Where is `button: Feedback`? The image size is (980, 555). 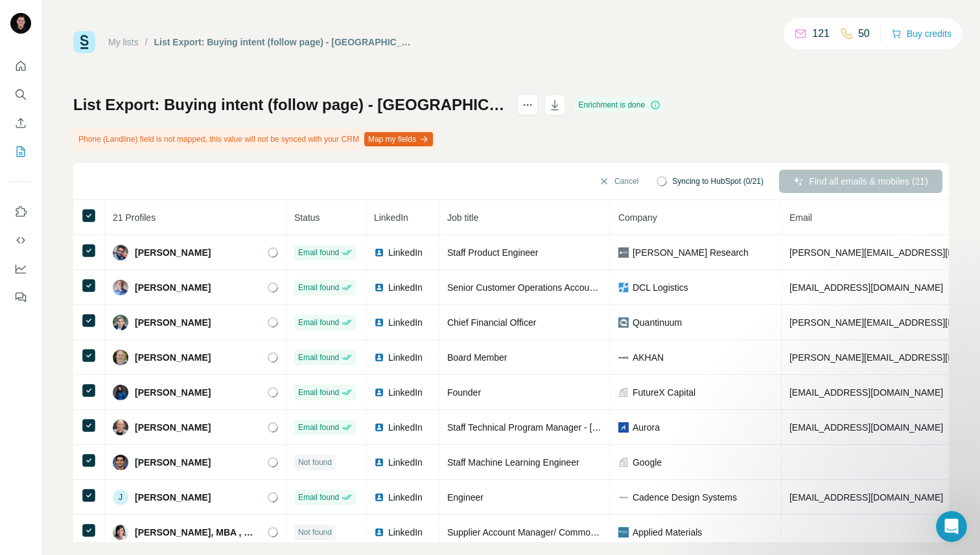
button: Feedback is located at coordinates (20, 297).